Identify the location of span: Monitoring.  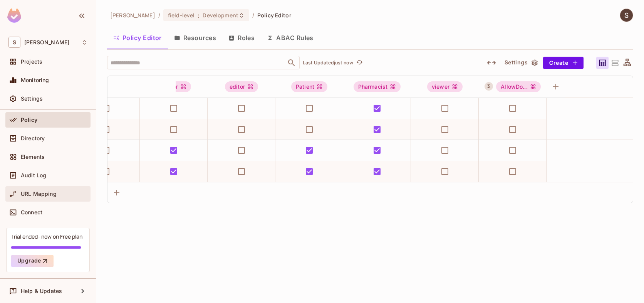
(35, 80).